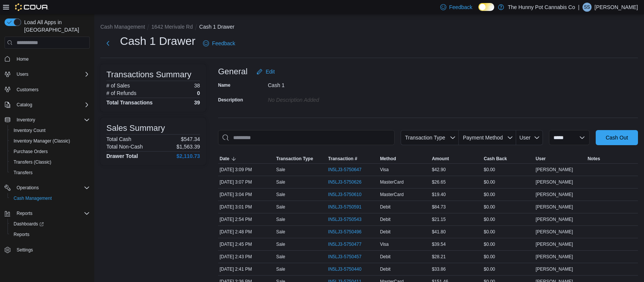  I want to click on span: IN5LJ3-5750496, so click(345, 232).